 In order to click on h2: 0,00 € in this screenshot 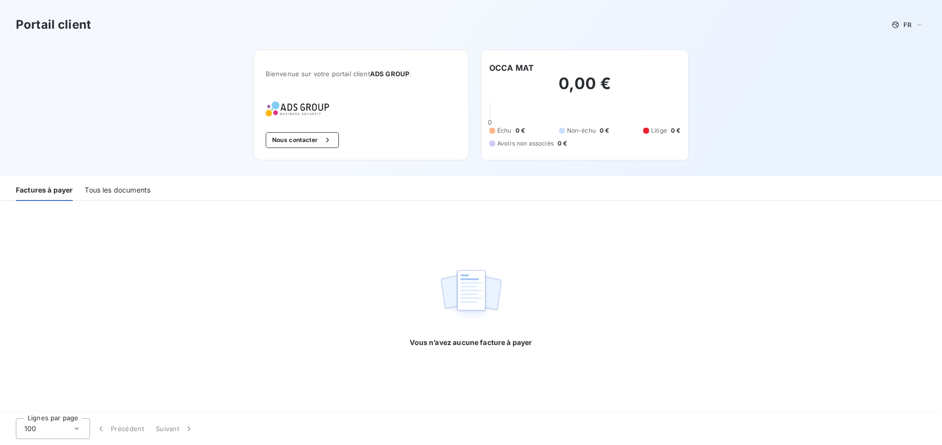, I will do `click(585, 89)`.